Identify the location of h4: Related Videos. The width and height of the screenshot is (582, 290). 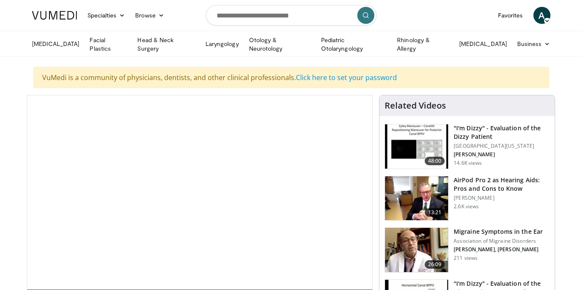
(415, 106).